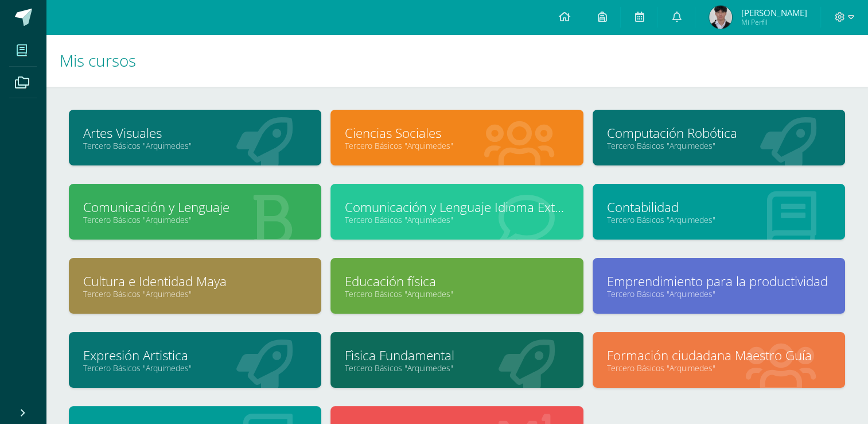  What do you see at coordinates (719, 355) in the screenshot?
I see `a: Formación ciudadana Maestro Guía` at bounding box center [719, 355].